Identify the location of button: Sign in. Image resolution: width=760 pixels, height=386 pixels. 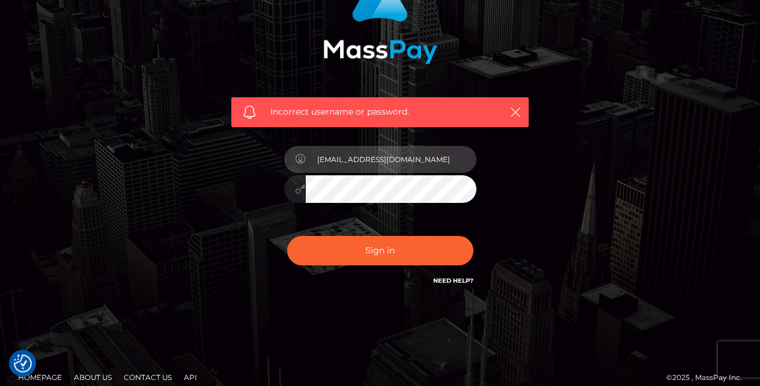
(380, 251).